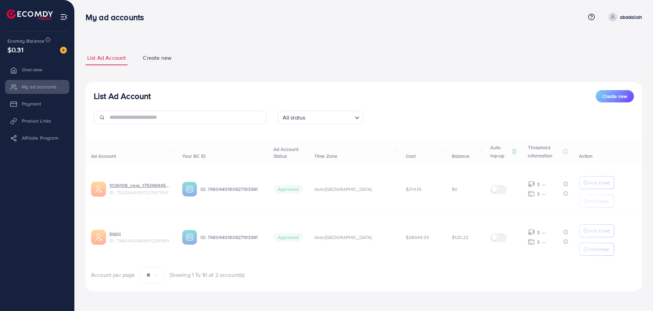 Image resolution: width=653 pixels, height=311 pixels. What do you see at coordinates (64, 17) in the screenshot?
I see `img: menu` at bounding box center [64, 17].